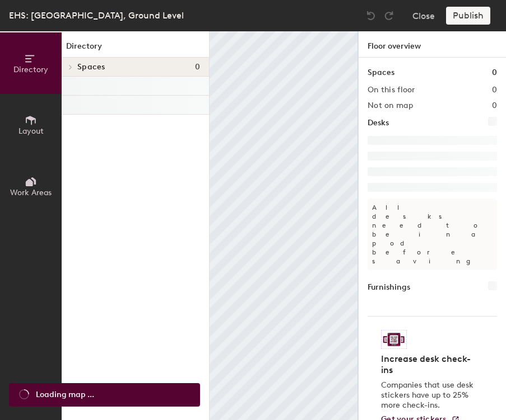 This screenshot has height=420, width=506. What do you see at coordinates (432, 44) in the screenshot?
I see `h1: Floor overview` at bounding box center [432, 44].